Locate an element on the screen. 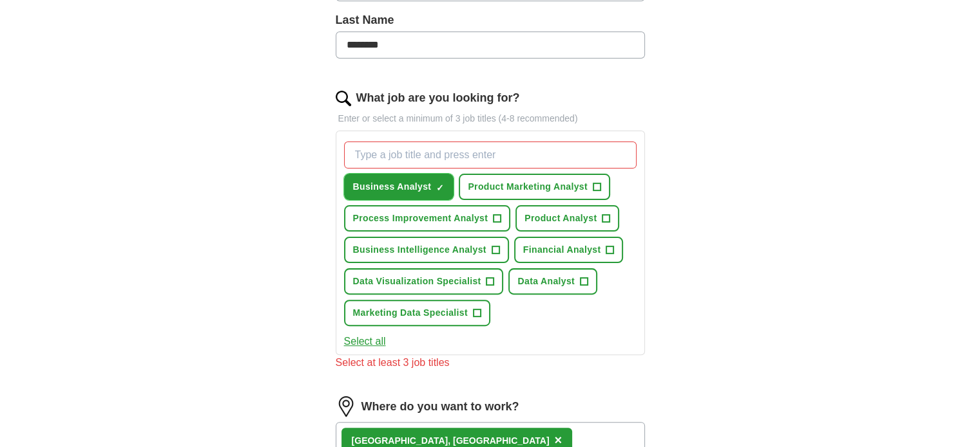 The image size is (980, 447). button: Marketing Data Specialist is located at coordinates (416, 312).